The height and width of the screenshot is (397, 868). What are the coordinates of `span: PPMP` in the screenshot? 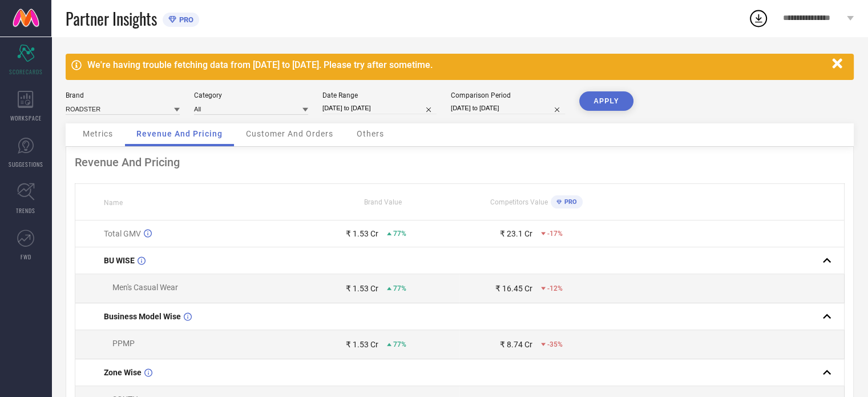 It's located at (123, 344).